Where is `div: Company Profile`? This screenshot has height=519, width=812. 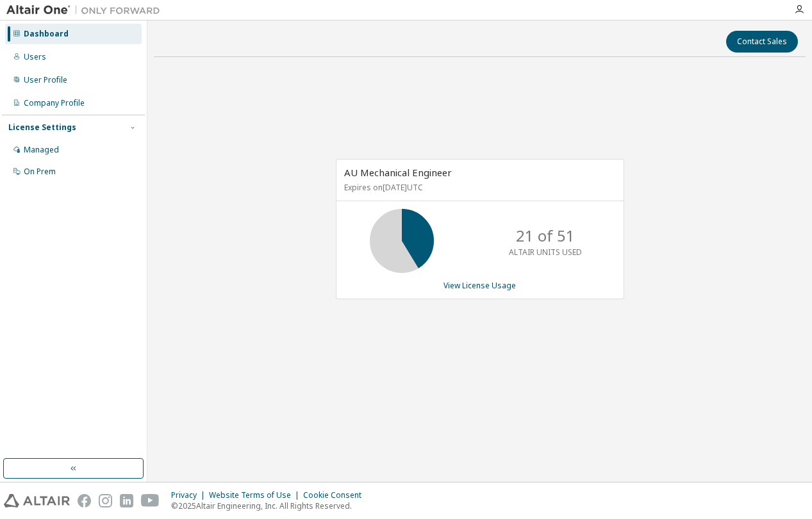 div: Company Profile is located at coordinates (54, 103).